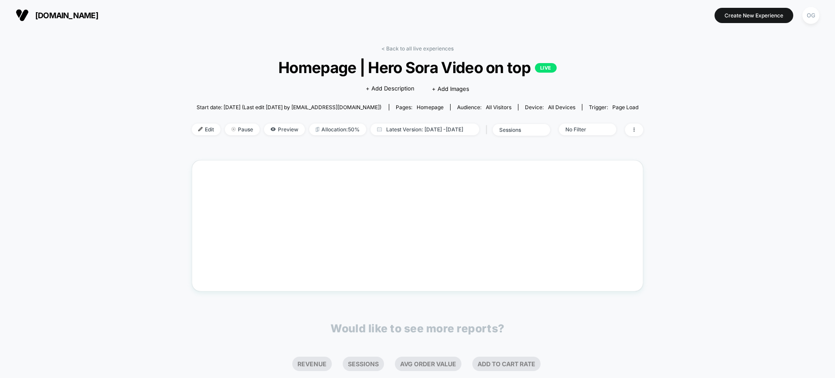 Image resolution: width=835 pixels, height=378 pixels. I want to click on li: Revenue, so click(312, 363).